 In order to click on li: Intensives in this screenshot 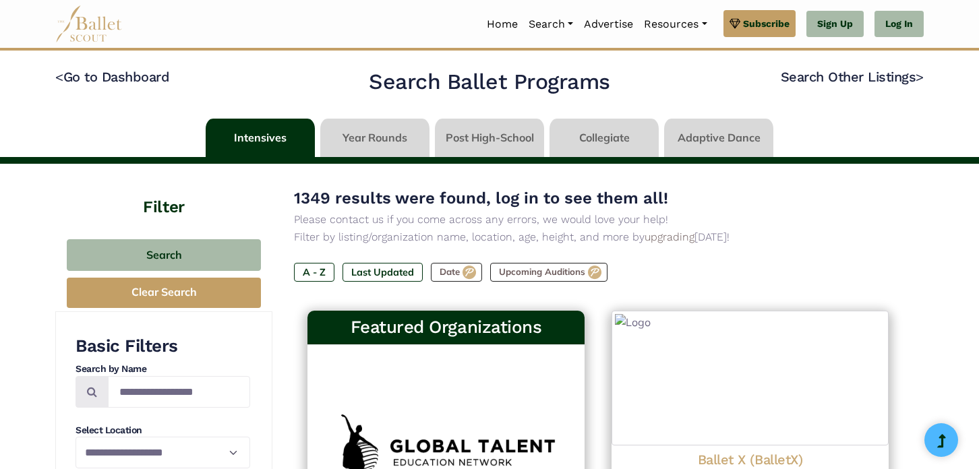, I will do `click(260, 137)`.